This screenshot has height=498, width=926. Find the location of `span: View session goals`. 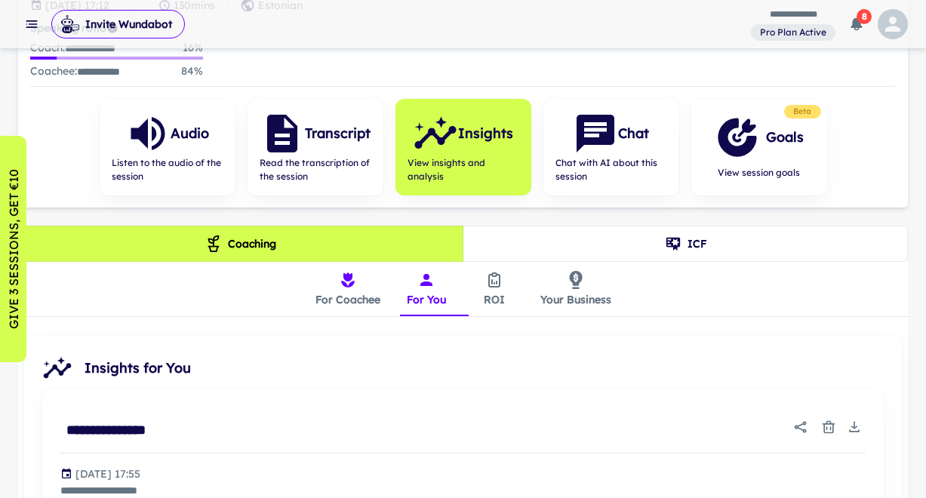

span: View session goals is located at coordinates (759, 173).